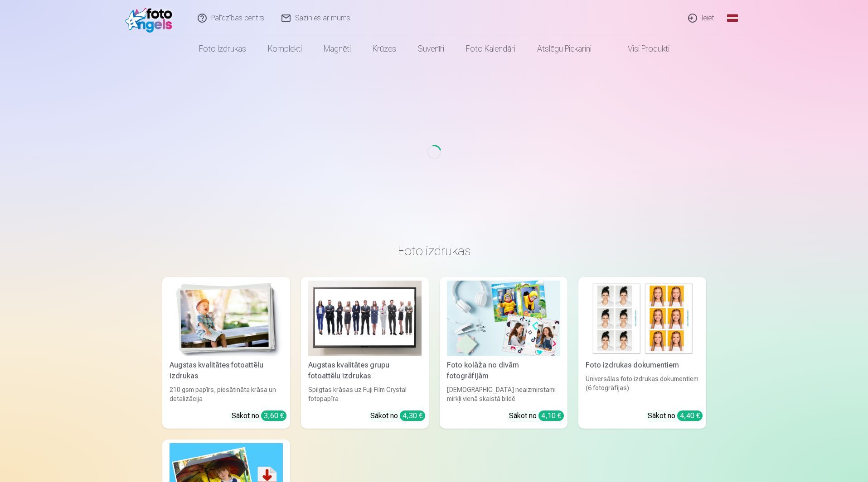 The width and height of the screenshot is (868, 482). Describe the element at coordinates (365, 319) in the screenshot. I see `img: Augstas kvalitātes grupu fotoattēlu izdrukas` at that location.